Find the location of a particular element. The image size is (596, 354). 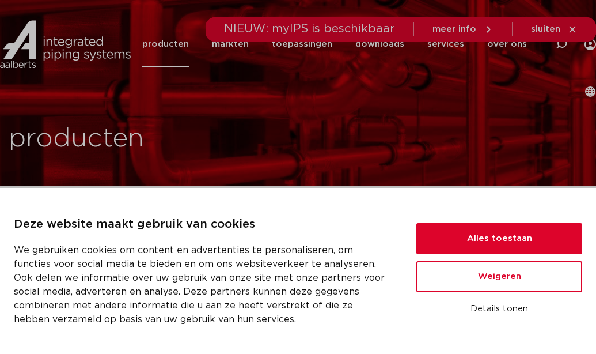

span: NIEUW: myIPS is beschikbaar is located at coordinates (309, 29).